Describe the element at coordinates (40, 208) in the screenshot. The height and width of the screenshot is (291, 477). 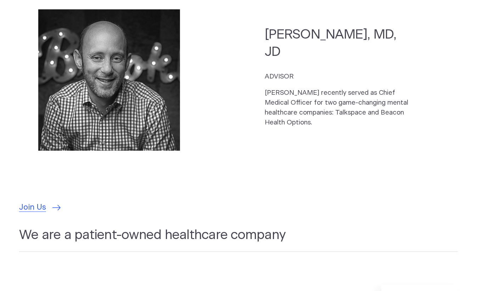
I see `a: Join Us` at that location.